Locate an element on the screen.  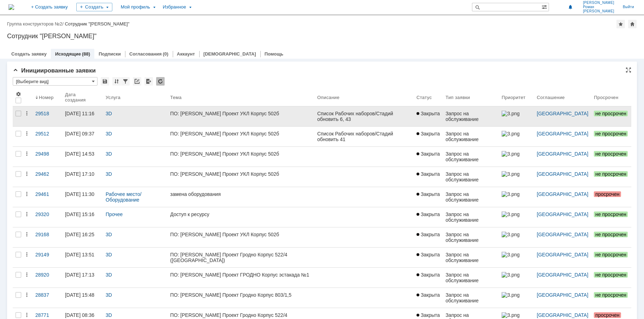
div: Экспорт списка is located at coordinates (149, 81).